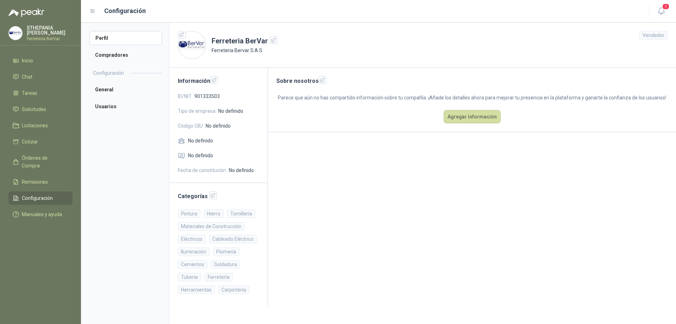  What do you see at coordinates (30, 93) in the screenshot?
I see `span: Tareas` at bounding box center [30, 93].